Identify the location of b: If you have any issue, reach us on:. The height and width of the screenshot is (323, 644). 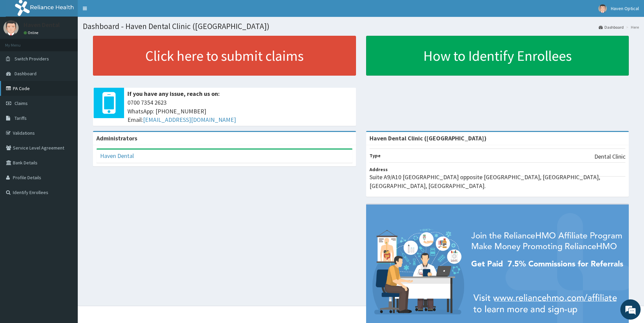
(173, 94).